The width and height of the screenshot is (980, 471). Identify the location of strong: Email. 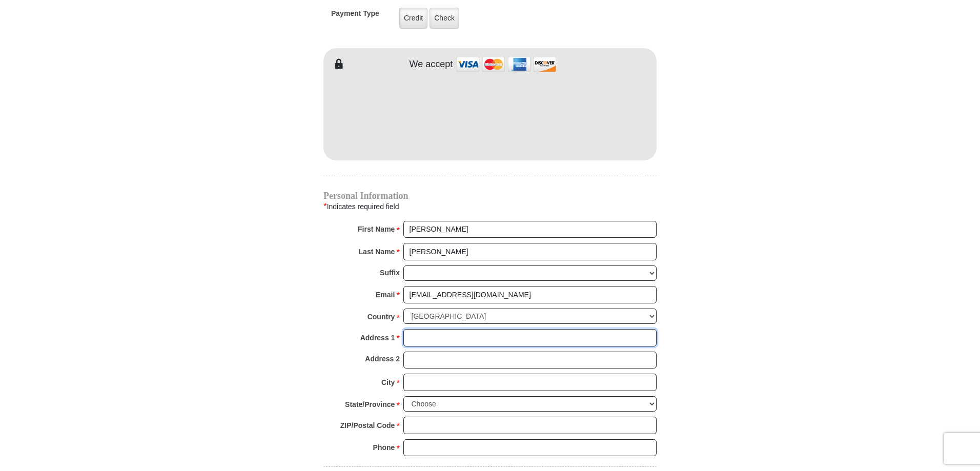
(385, 295).